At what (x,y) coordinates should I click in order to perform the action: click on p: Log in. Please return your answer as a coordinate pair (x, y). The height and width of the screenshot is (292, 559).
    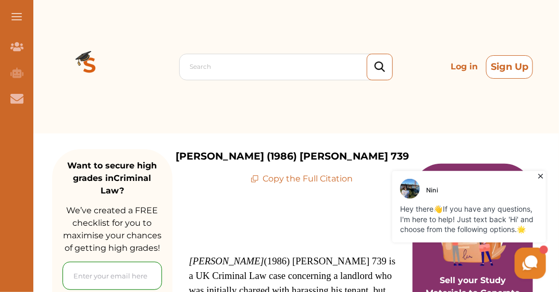
    Looking at the image, I should click on (464, 67).